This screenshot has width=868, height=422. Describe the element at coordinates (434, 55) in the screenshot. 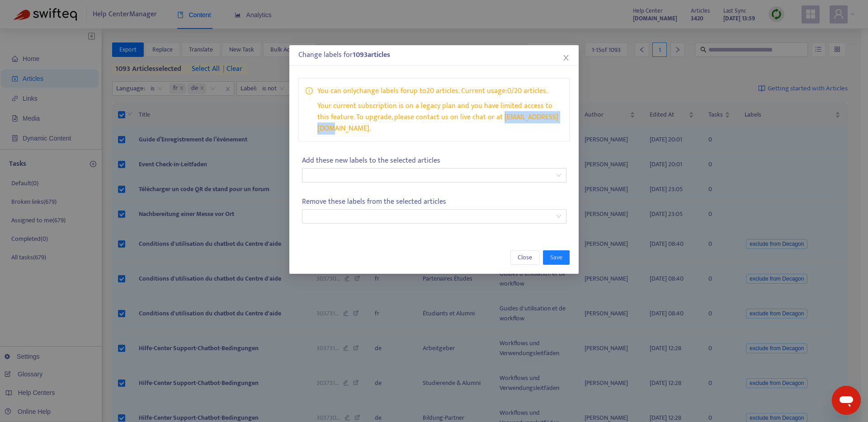

I see `div: Change labels for` at that location.